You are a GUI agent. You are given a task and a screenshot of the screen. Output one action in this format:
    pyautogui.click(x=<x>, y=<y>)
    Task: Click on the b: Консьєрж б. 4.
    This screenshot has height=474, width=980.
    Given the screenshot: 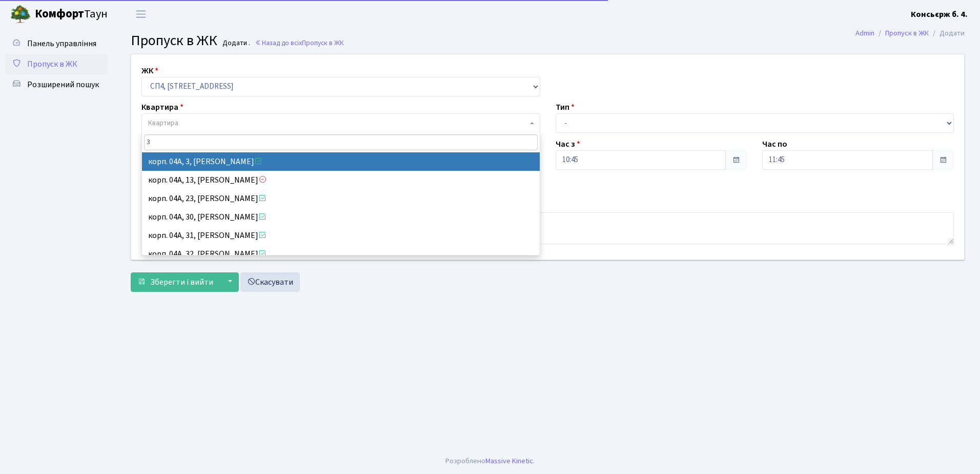 What is the action you would take?
    pyautogui.click(x=939, y=15)
    